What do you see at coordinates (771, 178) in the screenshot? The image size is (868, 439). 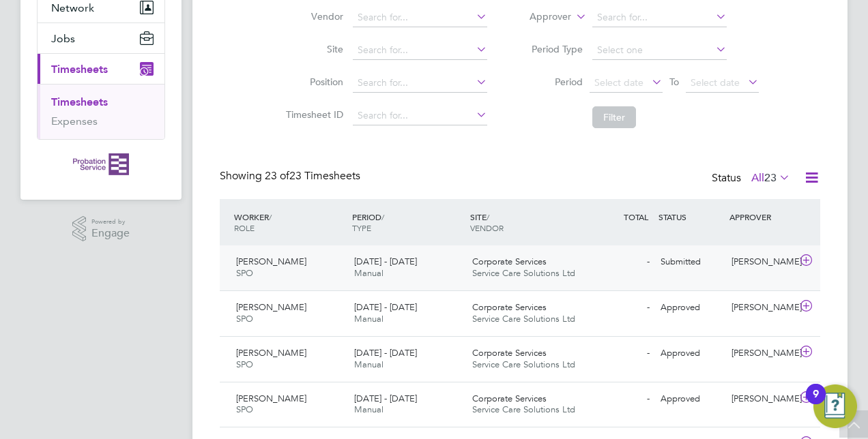 I see `span: 23` at bounding box center [771, 178].